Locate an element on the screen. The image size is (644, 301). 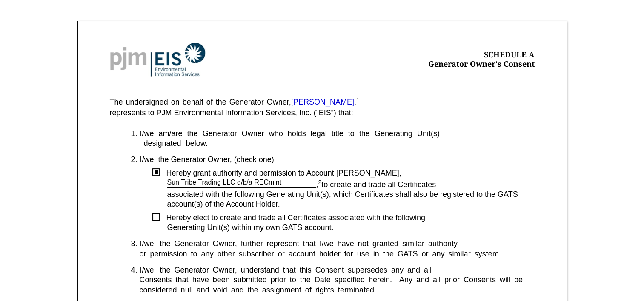
div: I/we am/are the Generator Owner who holds legal title to the Generating Unit(s) is located at coordinates (337, 134).